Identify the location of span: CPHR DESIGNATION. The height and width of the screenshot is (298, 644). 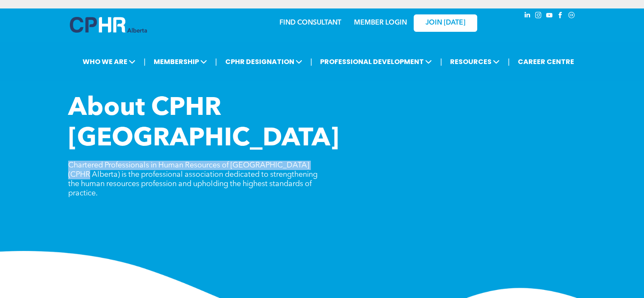
(264, 61).